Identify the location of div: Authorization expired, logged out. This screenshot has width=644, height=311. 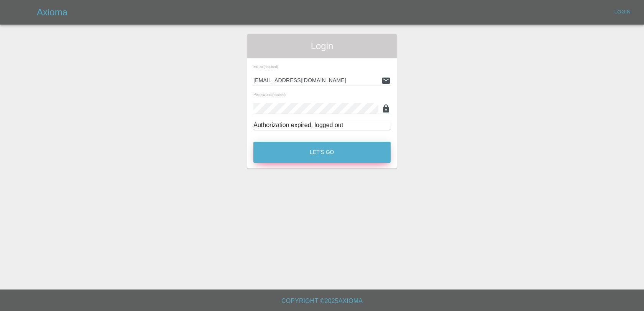
(322, 125).